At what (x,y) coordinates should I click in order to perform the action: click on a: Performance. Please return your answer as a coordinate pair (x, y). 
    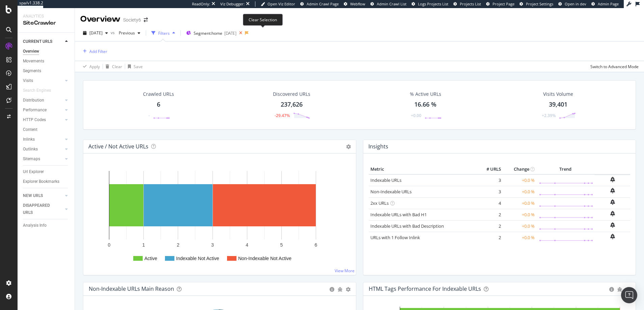
    Looking at the image, I should click on (43, 110).